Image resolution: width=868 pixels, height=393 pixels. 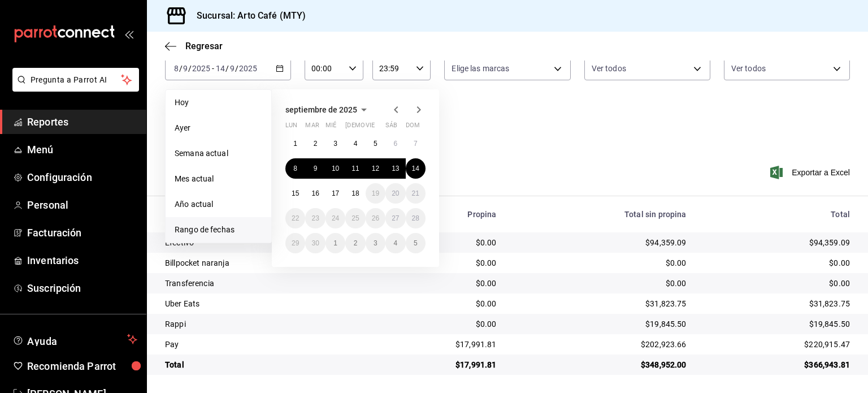 I want to click on button: 10 de septiembre de 2025, so click(x=335, y=169).